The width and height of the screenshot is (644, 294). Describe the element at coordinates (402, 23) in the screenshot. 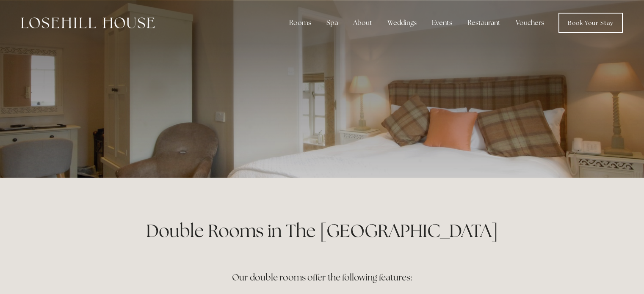

I see `div: Weddings` at that location.